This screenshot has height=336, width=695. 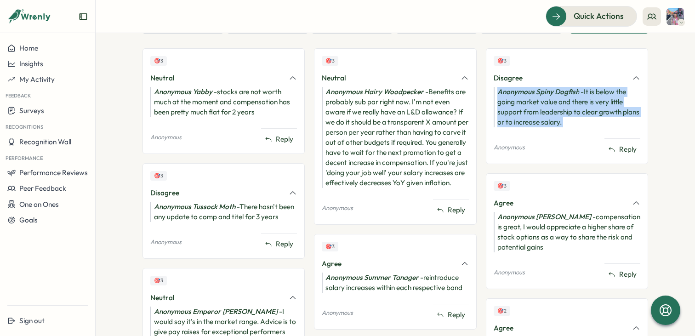 What do you see at coordinates (43, 188) in the screenshot?
I see `span: Peer Feedback` at bounding box center [43, 188].